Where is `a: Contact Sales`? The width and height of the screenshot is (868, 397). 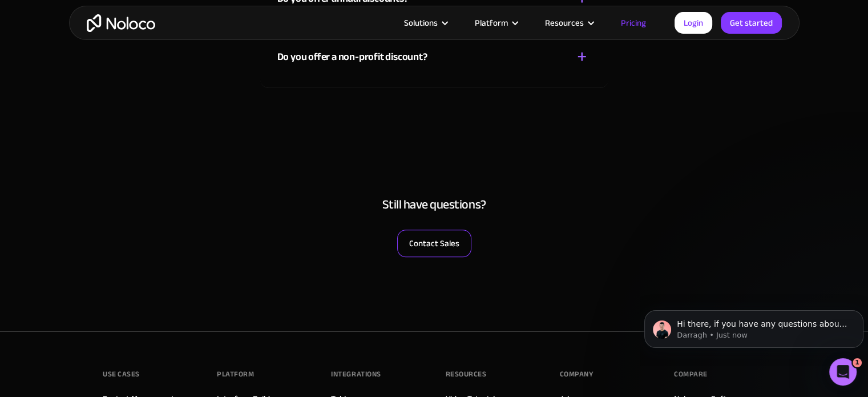
a: Contact Sales is located at coordinates (434, 244).